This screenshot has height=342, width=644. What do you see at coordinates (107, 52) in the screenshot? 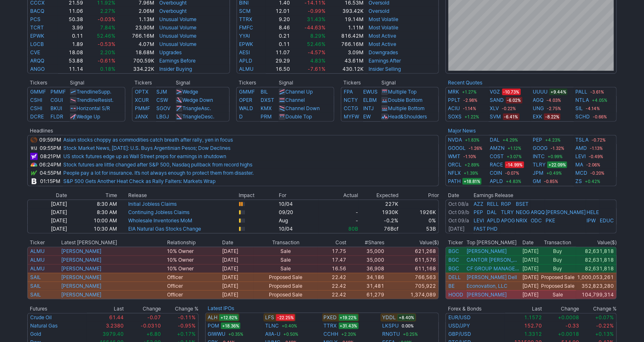
I see `span: 2.20%` at bounding box center [107, 52].